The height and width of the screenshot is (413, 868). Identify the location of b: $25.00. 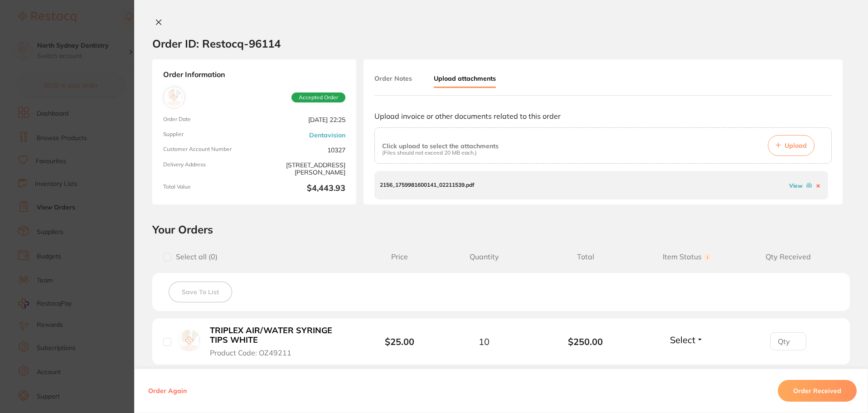
(399, 341).